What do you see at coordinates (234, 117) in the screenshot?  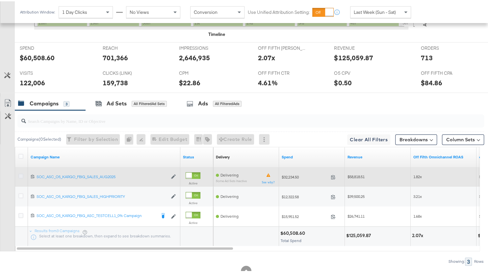 I see `input: Search Campaigns by Name, ID or Objective` at bounding box center [234, 117].